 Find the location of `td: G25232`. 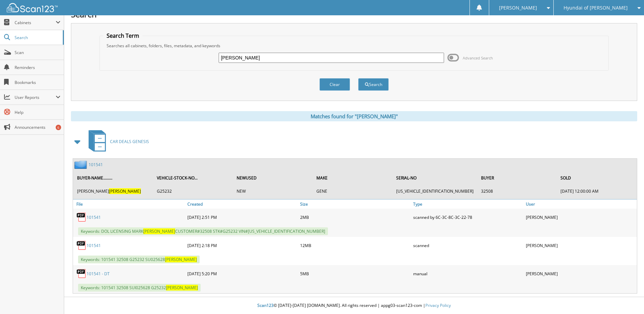

td: G25232 is located at coordinates (193, 191).